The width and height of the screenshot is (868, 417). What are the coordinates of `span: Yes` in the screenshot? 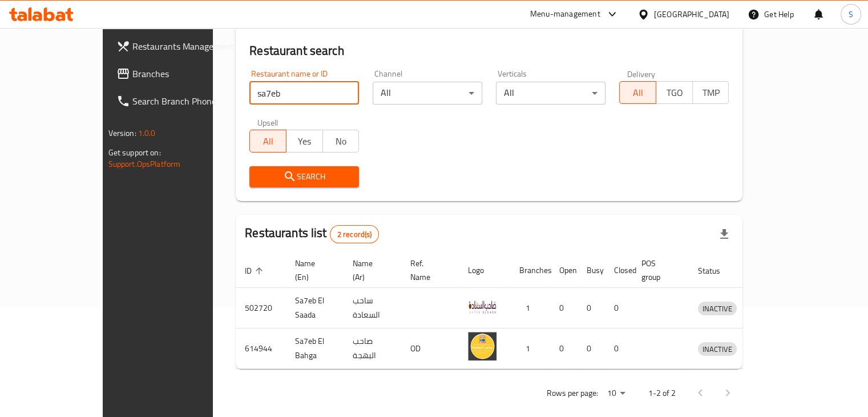 It's located at (305, 141).